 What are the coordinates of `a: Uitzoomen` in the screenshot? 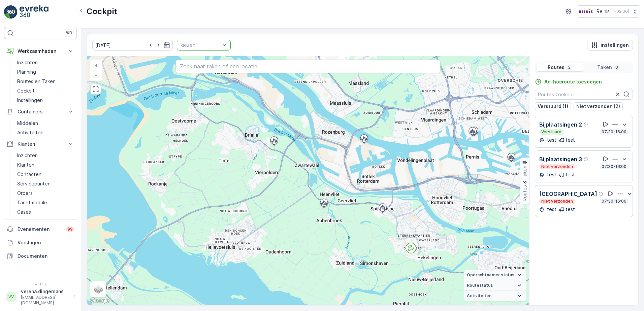 It's located at (96, 75).